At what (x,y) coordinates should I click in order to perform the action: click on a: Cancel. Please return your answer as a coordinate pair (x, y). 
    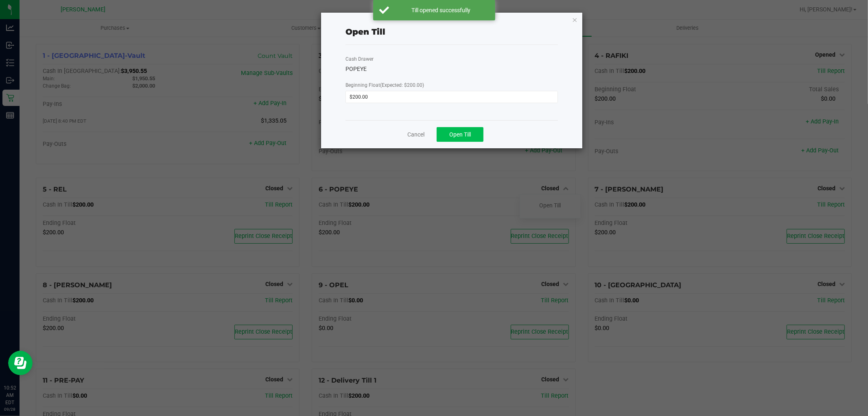
    Looking at the image, I should click on (416, 135).